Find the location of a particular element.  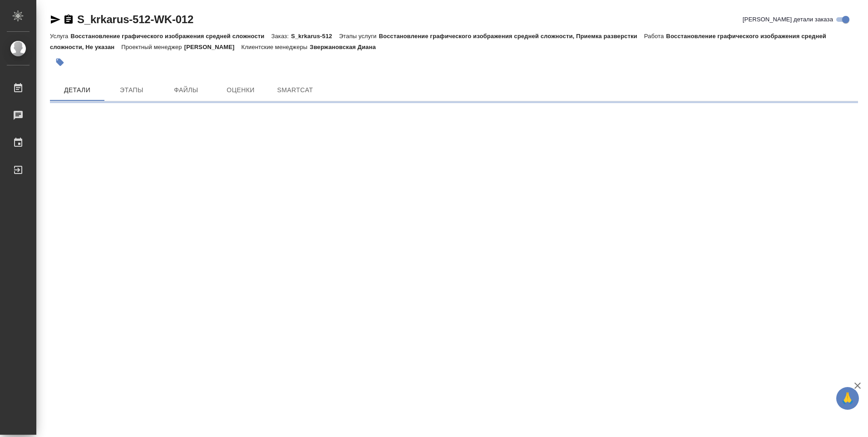

button: Скопировать ссылку для ЯМессенджера is located at coordinates (56, 19).